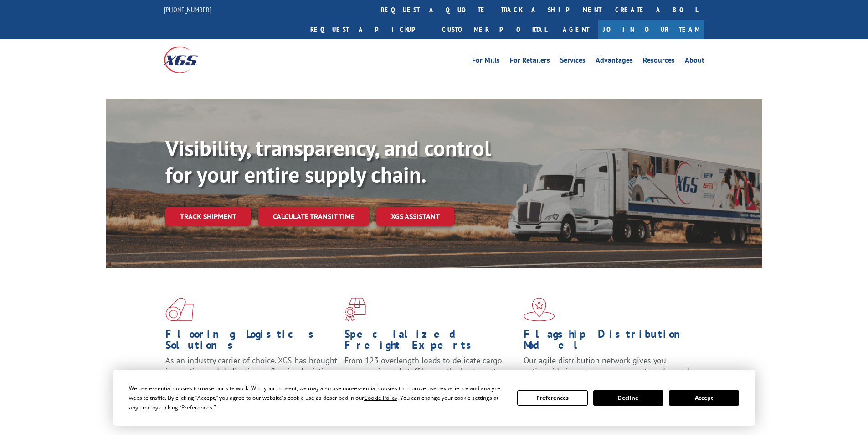 The width and height of the screenshot is (868, 435). Describe the element at coordinates (179, 309) in the screenshot. I see `img: xgs-icon-total-supply-chain-intelligence-red` at that location.